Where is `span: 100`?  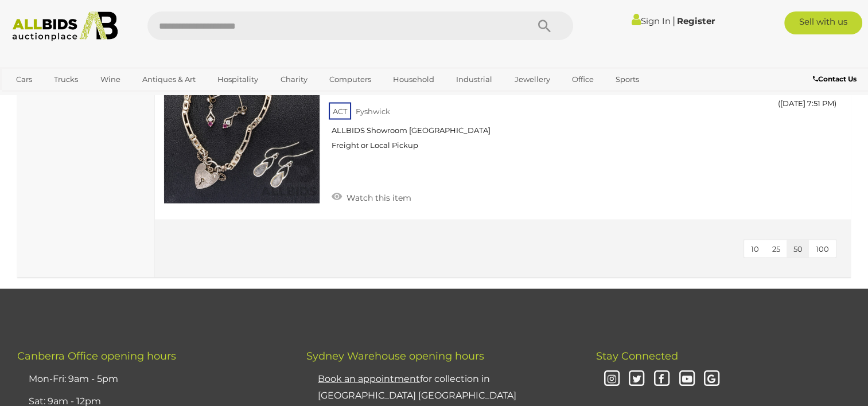 span: 100 is located at coordinates (822, 249).